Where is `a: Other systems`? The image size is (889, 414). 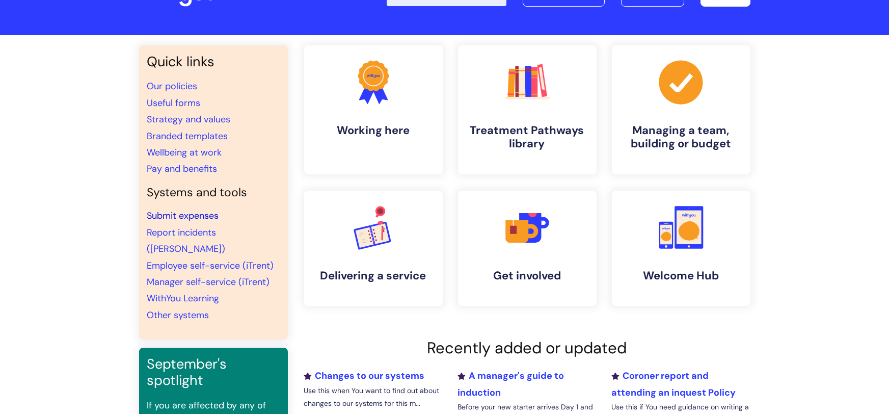
a: Other systems is located at coordinates (178, 315).